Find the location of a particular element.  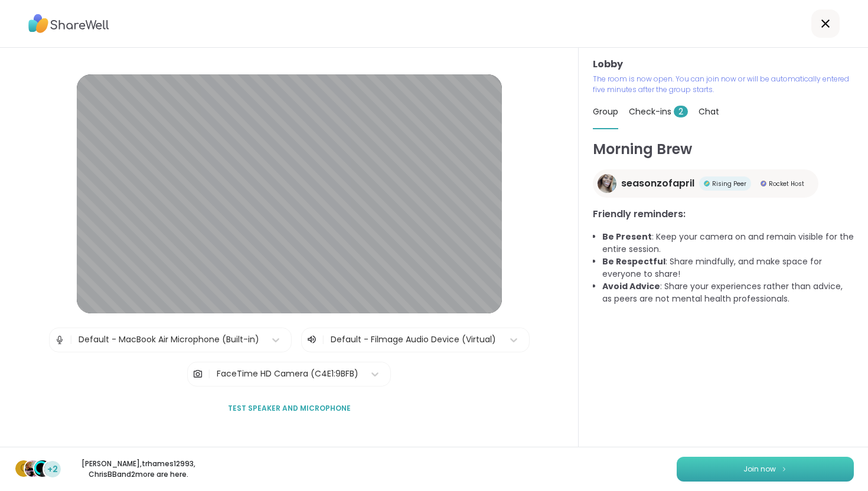

button: Test speaker and microphone is located at coordinates (289, 408).